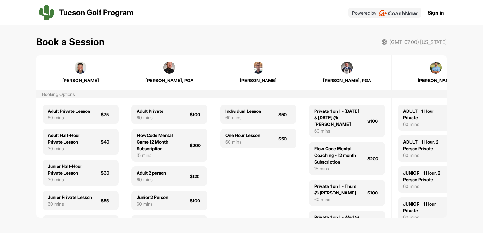 The height and width of the screenshot is (233, 483). What do you see at coordinates (70, 42) in the screenshot?
I see `h1: Book a Session` at bounding box center [70, 42].